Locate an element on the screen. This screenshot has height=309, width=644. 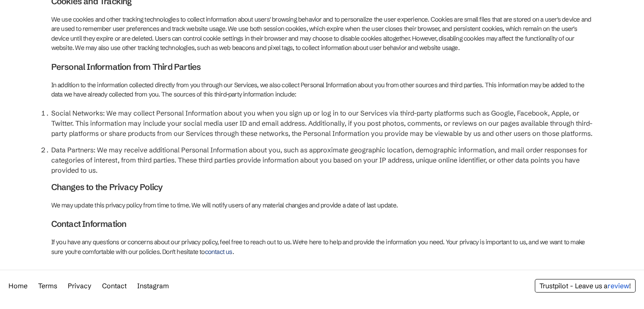
p: We use cookies and other tracking technologies to collect information about users' browsing behav... is located at coordinates (322, 34).